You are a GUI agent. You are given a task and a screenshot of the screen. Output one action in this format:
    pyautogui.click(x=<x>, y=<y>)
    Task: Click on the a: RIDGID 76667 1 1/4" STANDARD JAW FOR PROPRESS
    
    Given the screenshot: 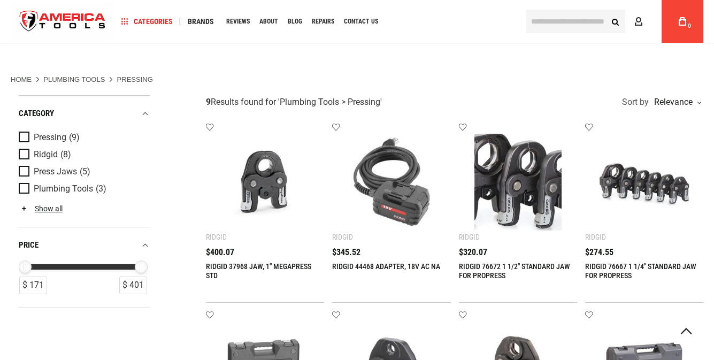 What is the action you would take?
    pyautogui.click(x=641, y=271)
    